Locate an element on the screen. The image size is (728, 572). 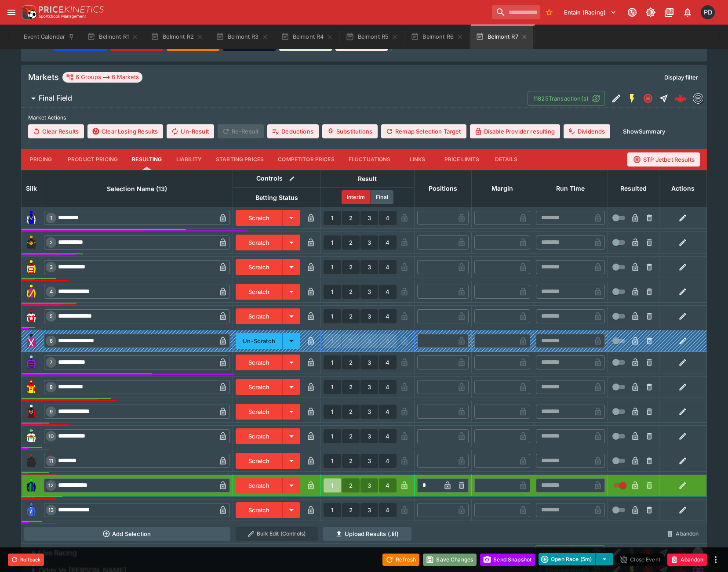
span: 4 is located at coordinates (51, 292).